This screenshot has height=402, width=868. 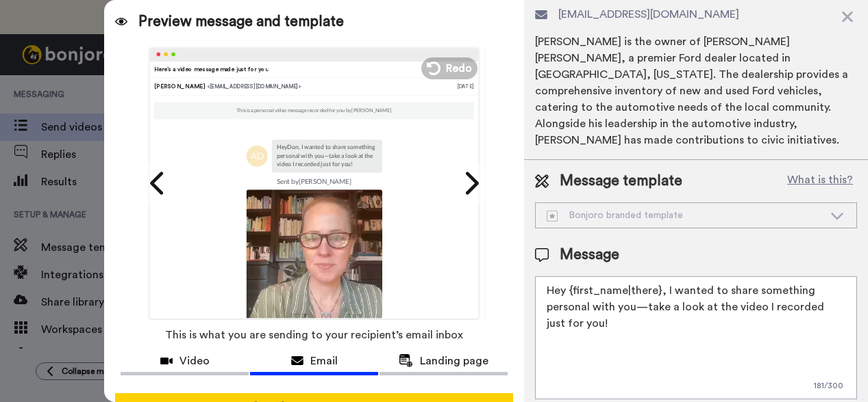 I want to click on p: Hey Don , I wanted to share something personal with you—take a look at the video I recorded just ..., so click(x=327, y=155).